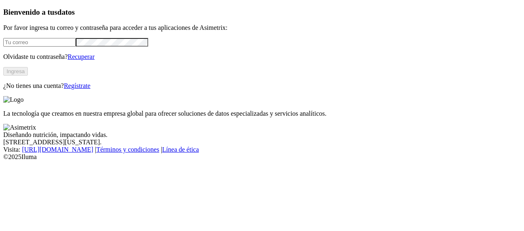 This screenshot has width=524, height=231. What do you see at coordinates (20, 128) in the screenshot?
I see `img: Asimetrix` at bounding box center [20, 128].